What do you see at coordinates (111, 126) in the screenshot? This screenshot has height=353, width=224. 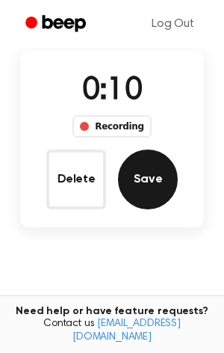 I see `div: Recording` at bounding box center [111, 126].